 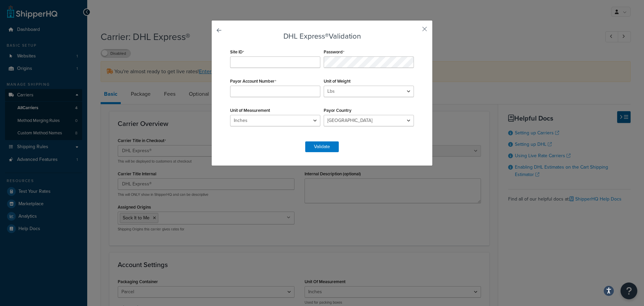 What do you see at coordinates (333, 52) in the screenshot?
I see `label: Password` at bounding box center [333, 52].